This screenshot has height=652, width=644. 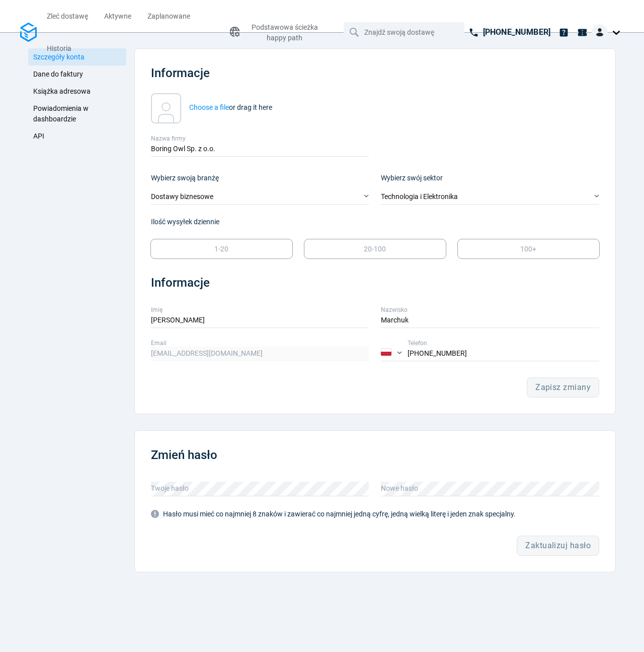 I want to click on a: API, so click(x=77, y=136).